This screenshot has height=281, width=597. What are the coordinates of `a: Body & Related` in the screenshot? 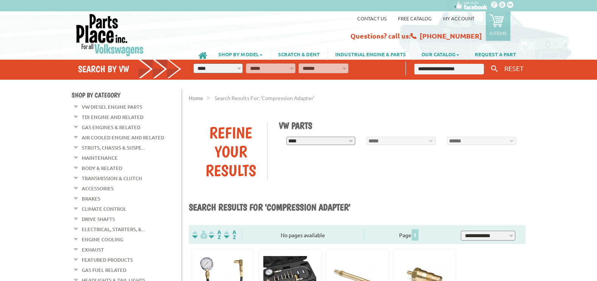 It's located at (102, 168).